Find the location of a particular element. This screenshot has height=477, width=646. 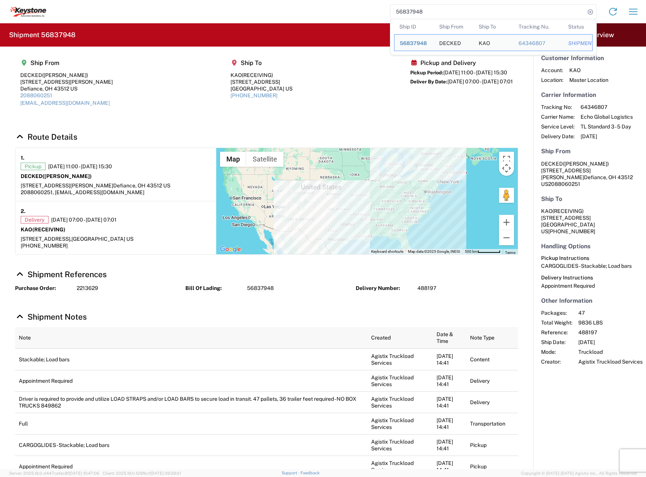

span: Agistix Truckload Services is located at coordinates (610, 362).